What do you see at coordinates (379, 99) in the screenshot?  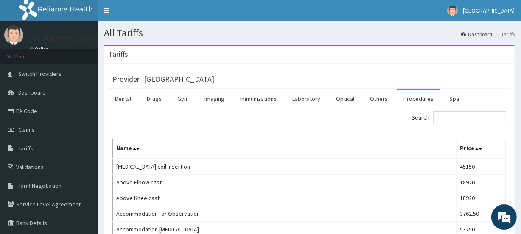 I see `a: Others` at bounding box center [379, 99].